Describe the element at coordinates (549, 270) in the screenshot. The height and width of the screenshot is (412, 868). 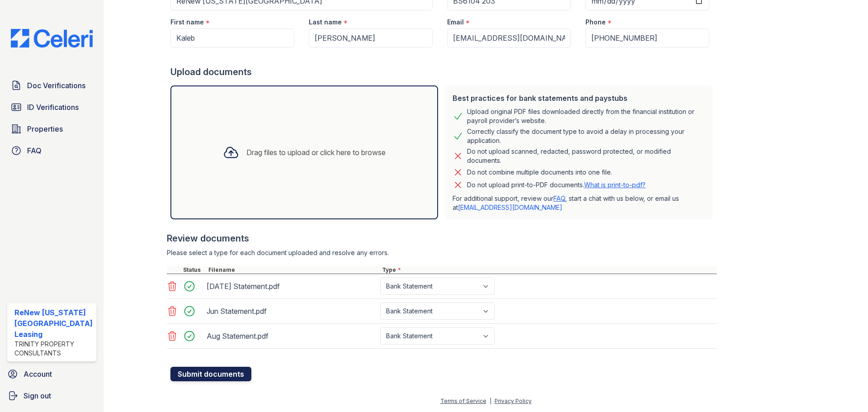
I see `div: Type` at that location.